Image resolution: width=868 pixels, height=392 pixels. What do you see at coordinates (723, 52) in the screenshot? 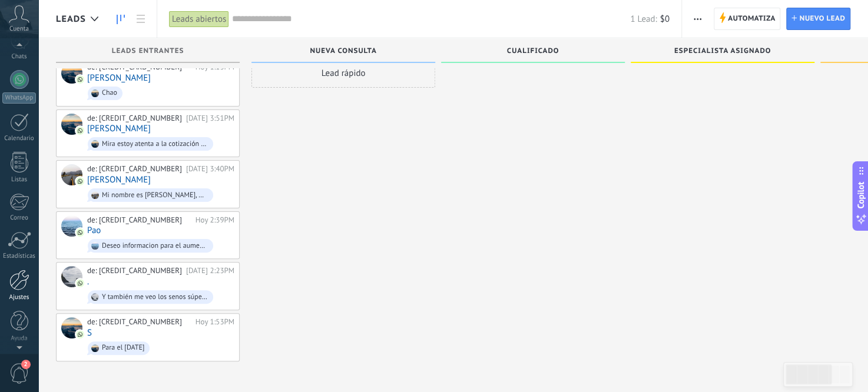
I see `div: Especialista asignado` at bounding box center [723, 52].